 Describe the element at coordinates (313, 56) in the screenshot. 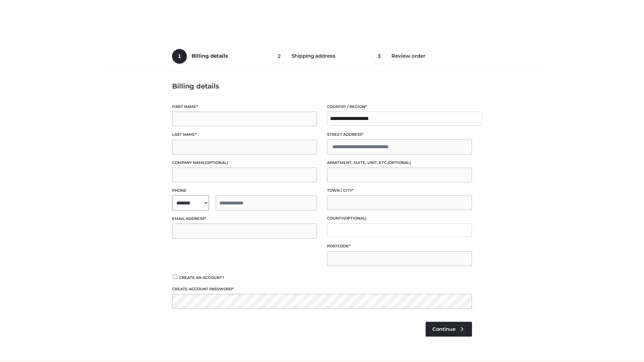

I see `span: Shipping address` at that location.